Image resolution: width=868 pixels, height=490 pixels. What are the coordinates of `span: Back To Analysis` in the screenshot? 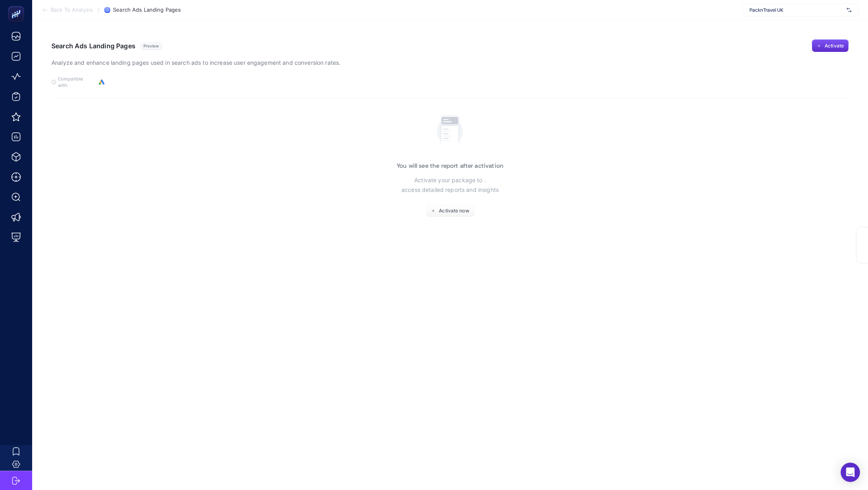 It's located at (72, 10).